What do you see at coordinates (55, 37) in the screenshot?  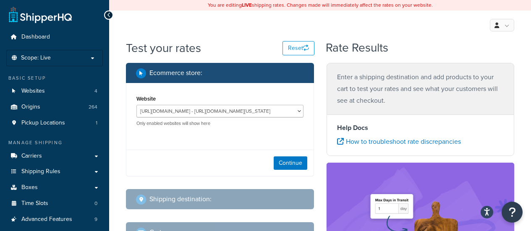 I see `a: Dashboard` at bounding box center [55, 37].